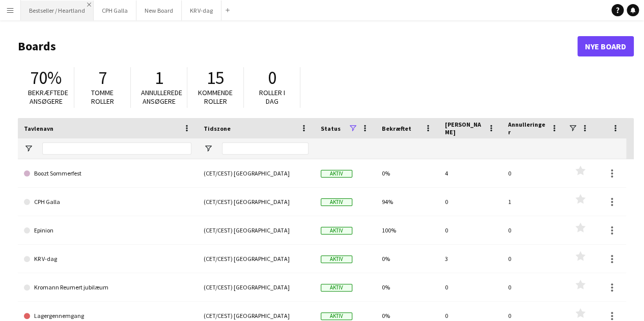 The width and height of the screenshot is (644, 321). What do you see at coordinates (102, 97) in the screenshot?
I see `span: Tomme roller` at bounding box center [102, 97].